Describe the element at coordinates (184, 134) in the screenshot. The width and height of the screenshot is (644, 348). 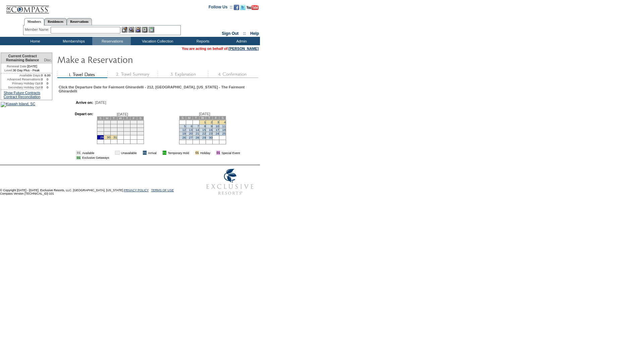
I see `a: 19` at that location.